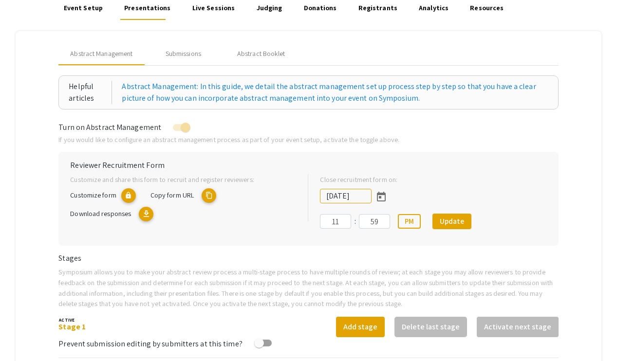 Image resolution: width=617 pixels, height=361 pixels. I want to click on a: Abstract Management: In this guide, we detail the abstract management set up process step by step..., so click(335, 93).